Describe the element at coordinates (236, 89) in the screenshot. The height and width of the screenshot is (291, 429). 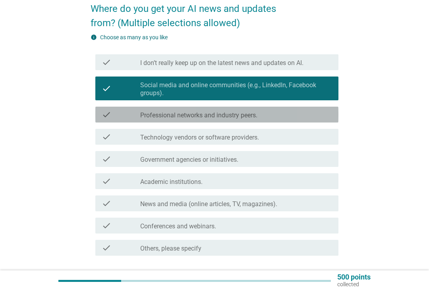
I see `label: Social media and online communities (e.g., LinkedIn, Facebook groups).` at that location.